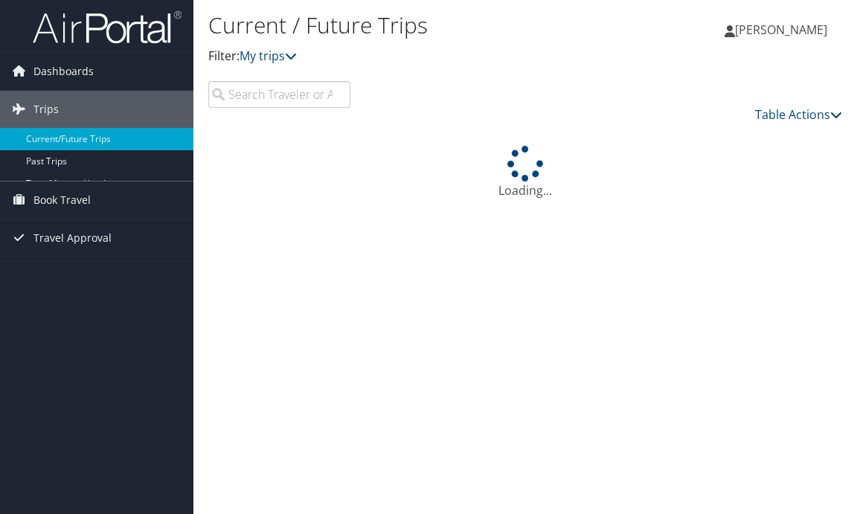 The image size is (857, 514). What do you see at coordinates (279, 94) in the screenshot?
I see `input: Search Traveler or Arrival City` at bounding box center [279, 94].